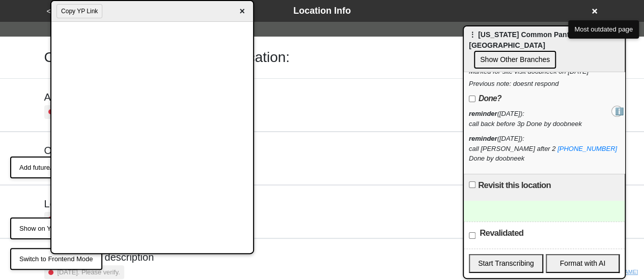 The image size is (644, 280). Describe the element at coordinates (321, 11) in the screenshot. I see `span: Location Info` at that location.